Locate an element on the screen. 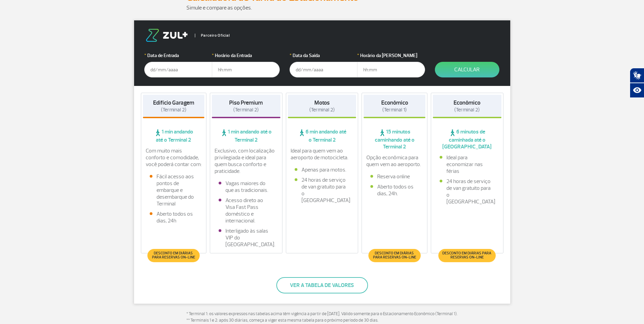 This screenshot has height=324, width=644. span: (Terminal 1) is located at coordinates (395, 110).